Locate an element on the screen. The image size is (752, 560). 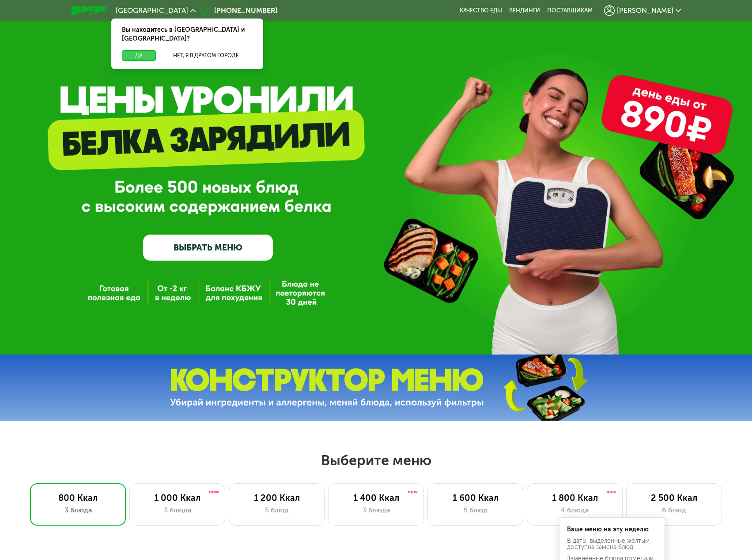
div: 2 500 Ккал is located at coordinates (674, 498).